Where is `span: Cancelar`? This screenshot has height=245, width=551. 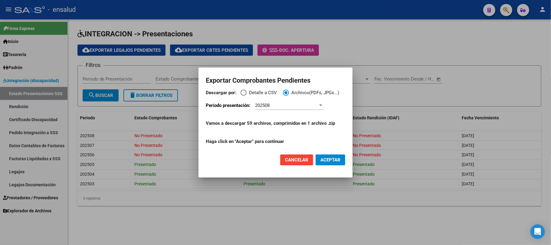
span: Cancelar is located at coordinates (296, 160).